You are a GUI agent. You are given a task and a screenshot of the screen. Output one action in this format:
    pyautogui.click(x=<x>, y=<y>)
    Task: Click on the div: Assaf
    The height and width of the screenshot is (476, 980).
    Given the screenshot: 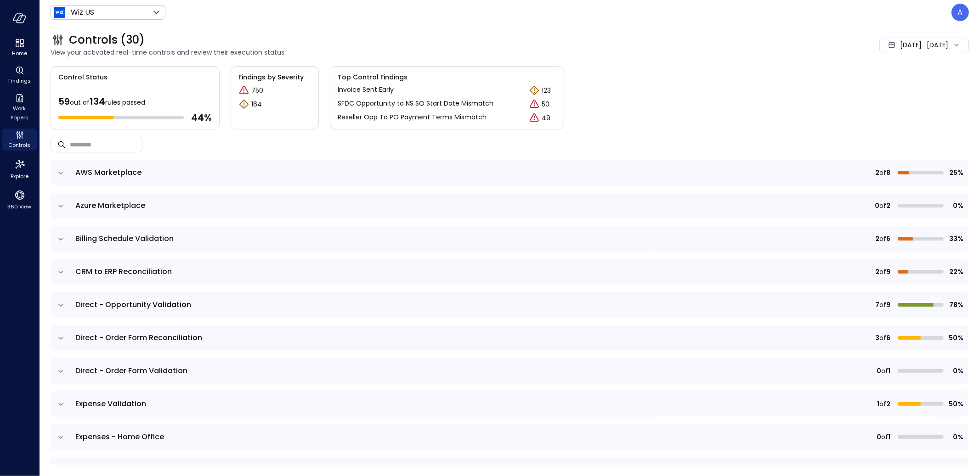 What is the action you would take?
    pyautogui.click(x=960, y=13)
    